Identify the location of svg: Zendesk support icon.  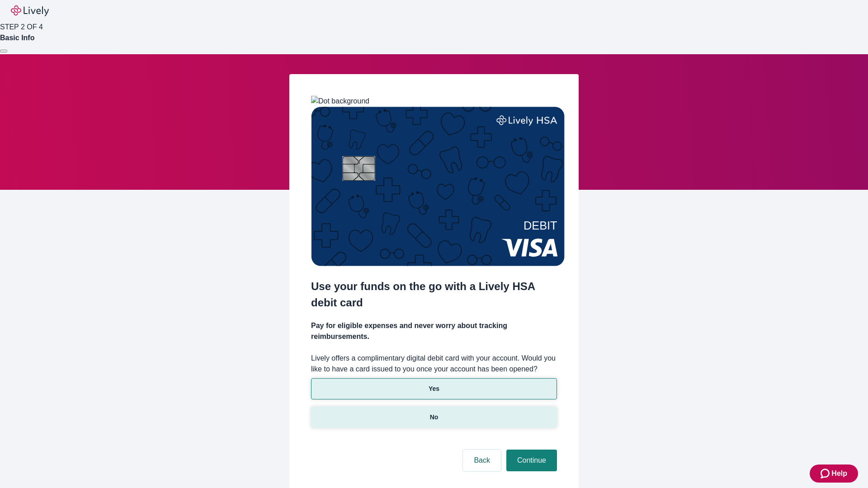
(826, 474).